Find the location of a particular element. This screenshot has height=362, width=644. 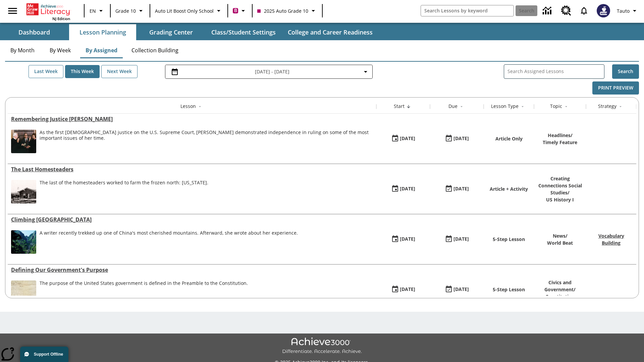

img: Achieve3000 Differentiate Accelerate Achieve is located at coordinates (322, 346).